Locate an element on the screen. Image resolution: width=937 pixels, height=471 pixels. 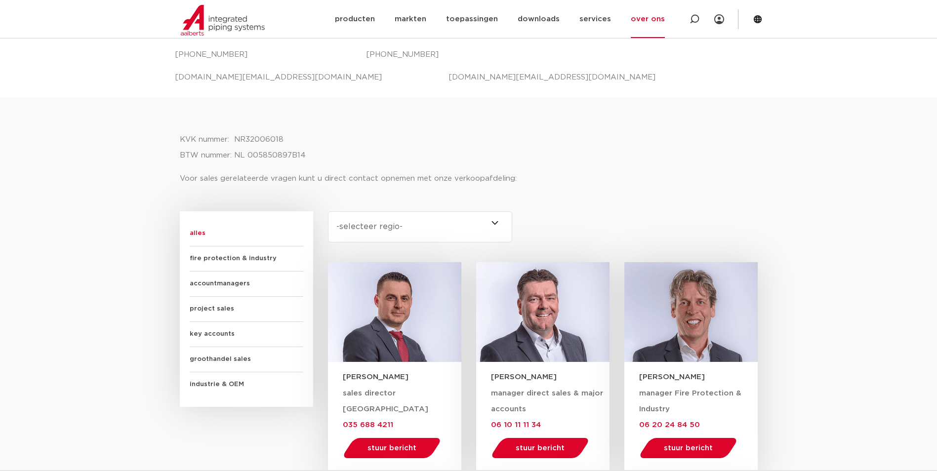
span: 035 688 4211 is located at coordinates (368, 425).